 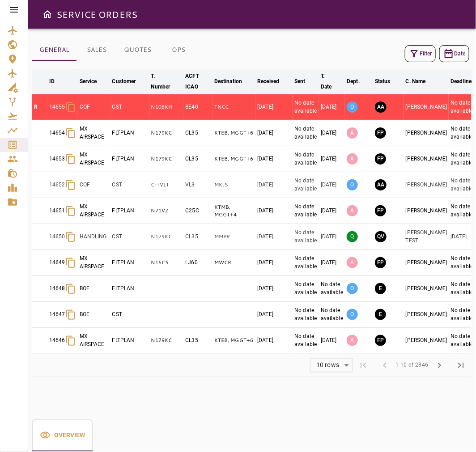 I want to click on div: ACFT ICAO, so click(x=192, y=81).